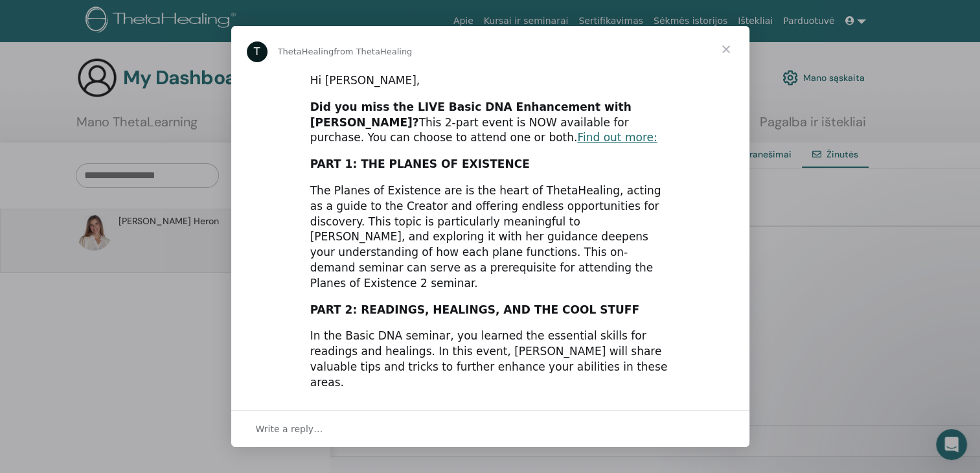 Image resolution: width=980 pixels, height=473 pixels. I want to click on div: The Planes of Existence are is the heart of ThetaHealing, acting as a guide to the Creator and of..., so click(490, 237).